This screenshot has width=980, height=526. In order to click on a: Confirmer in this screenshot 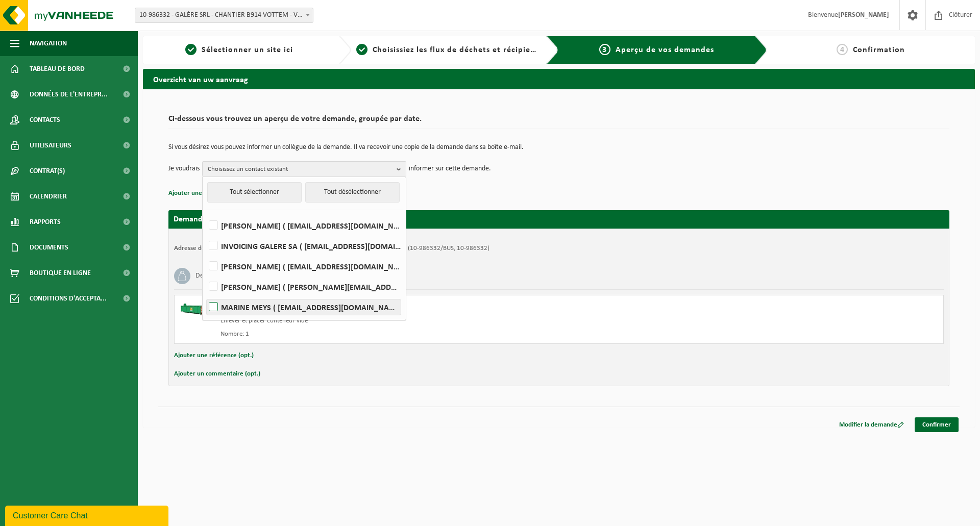, I will do `click(936, 424)`.